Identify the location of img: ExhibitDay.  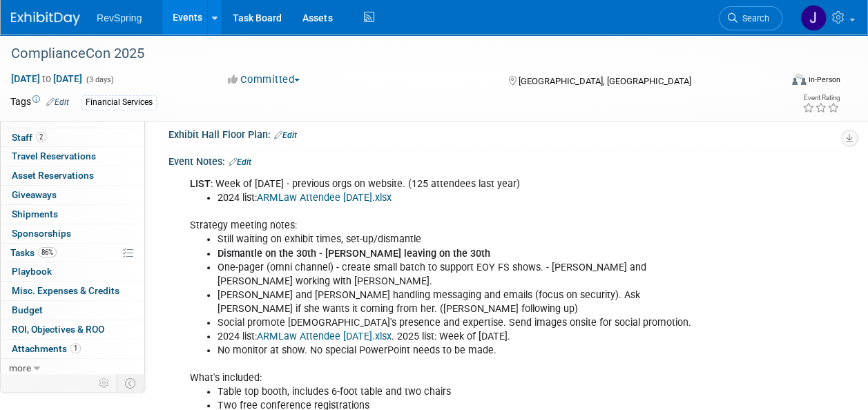
(46, 19).